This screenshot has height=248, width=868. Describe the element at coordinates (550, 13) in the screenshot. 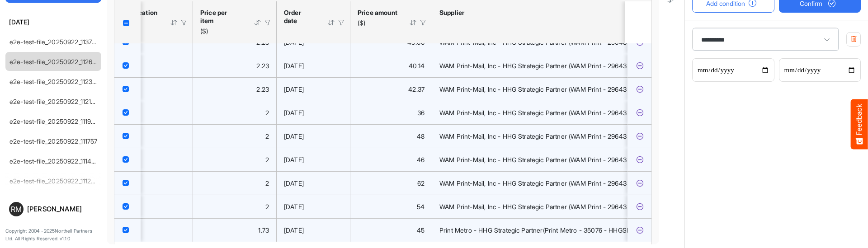

I see `div: Supplier` at that location.